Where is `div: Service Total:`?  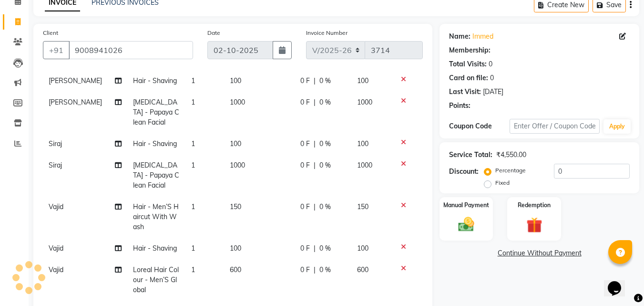
div: Service Total: is located at coordinates (471, 154).